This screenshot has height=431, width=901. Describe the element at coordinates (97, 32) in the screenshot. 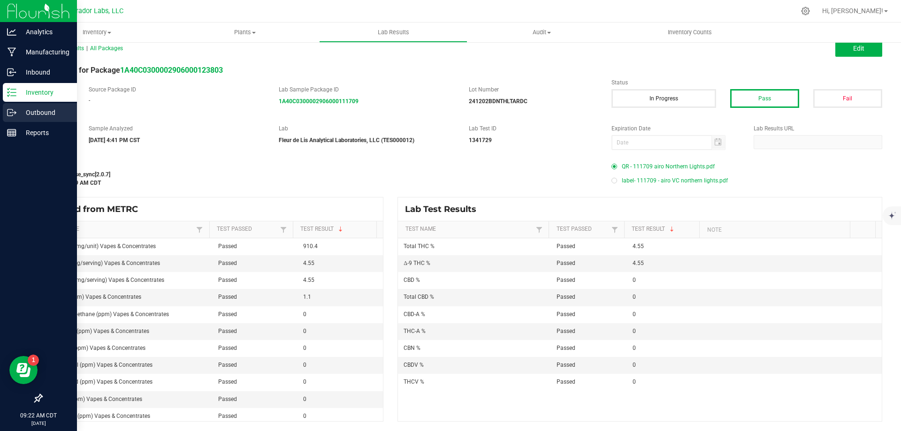

I see `span: Inventory` at that location.